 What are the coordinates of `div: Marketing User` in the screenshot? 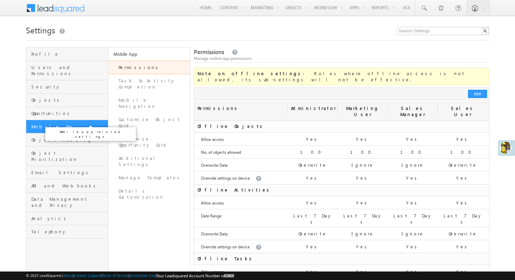 It's located at (362, 112).